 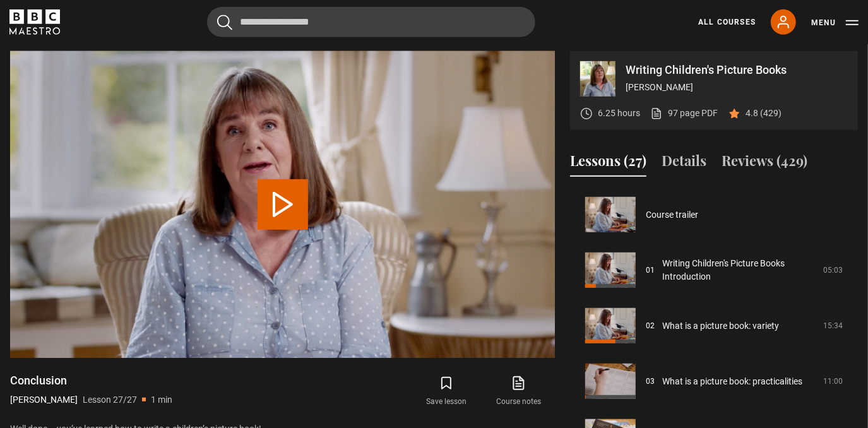 I want to click on button: Play Lesson Conclusion, so click(x=283, y=205).